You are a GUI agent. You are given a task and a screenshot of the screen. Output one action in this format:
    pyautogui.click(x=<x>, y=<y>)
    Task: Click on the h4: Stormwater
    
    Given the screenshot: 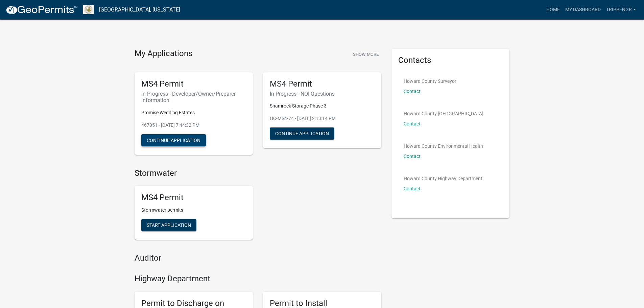 What is the action you would take?
    pyautogui.click(x=258, y=173)
    